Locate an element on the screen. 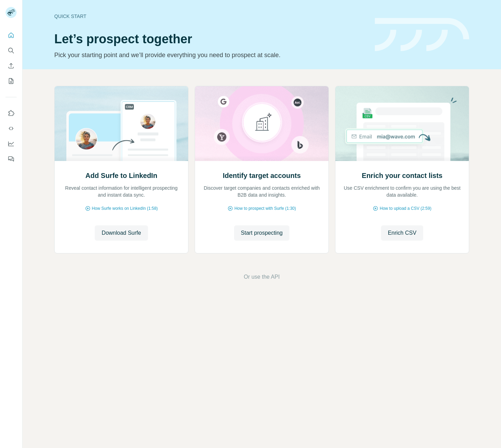  p: Discover target companies and contacts enriched with B2B data and insights. is located at coordinates (262, 191).